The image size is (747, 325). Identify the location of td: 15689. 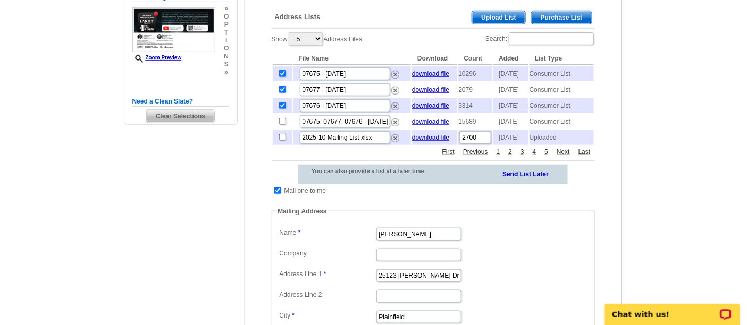
(475, 122).